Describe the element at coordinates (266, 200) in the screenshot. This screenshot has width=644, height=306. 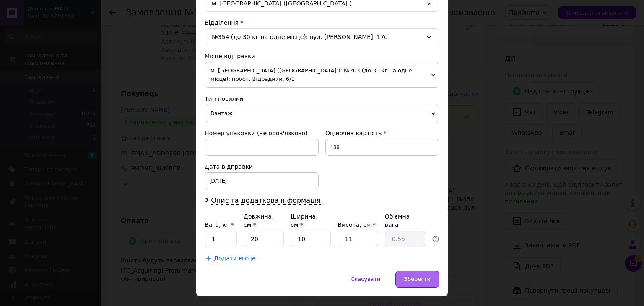
I see `span: Опис та додаткова інформація` at that location.